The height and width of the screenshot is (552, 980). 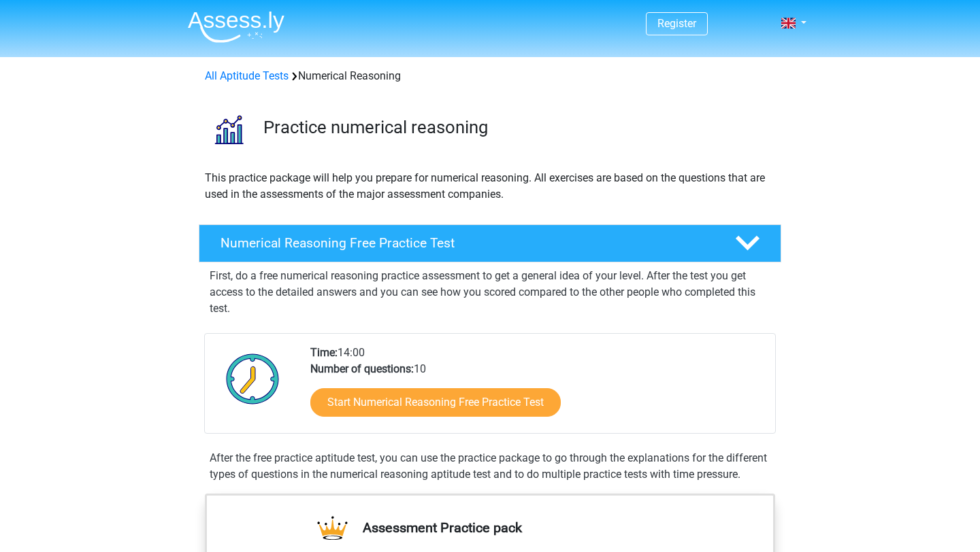 I want to click on img: numerical reasoning, so click(x=228, y=129).